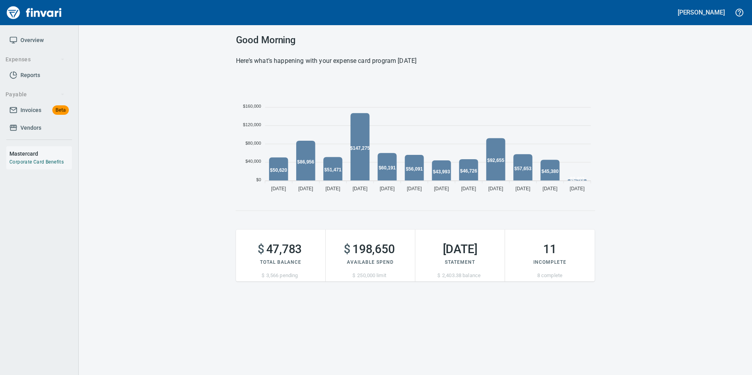 The width and height of the screenshot is (752, 375). What do you see at coordinates (61, 110) in the screenshot?
I see `span: Beta` at bounding box center [61, 110].